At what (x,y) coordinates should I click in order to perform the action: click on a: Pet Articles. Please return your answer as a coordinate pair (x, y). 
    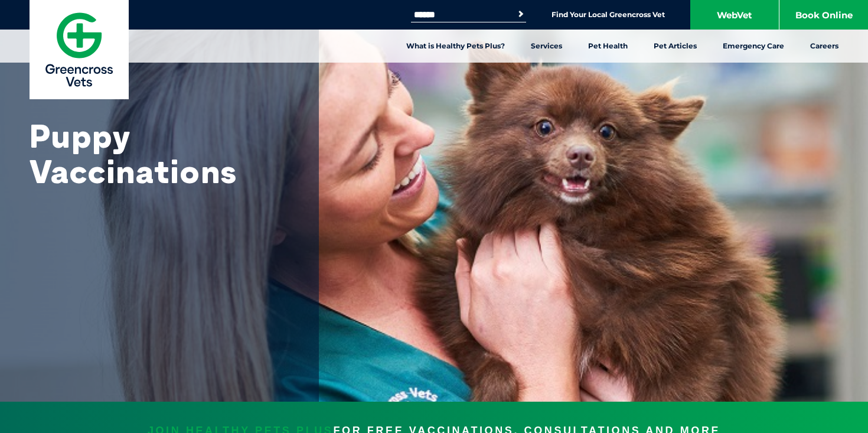
    Looking at the image, I should click on (675, 46).